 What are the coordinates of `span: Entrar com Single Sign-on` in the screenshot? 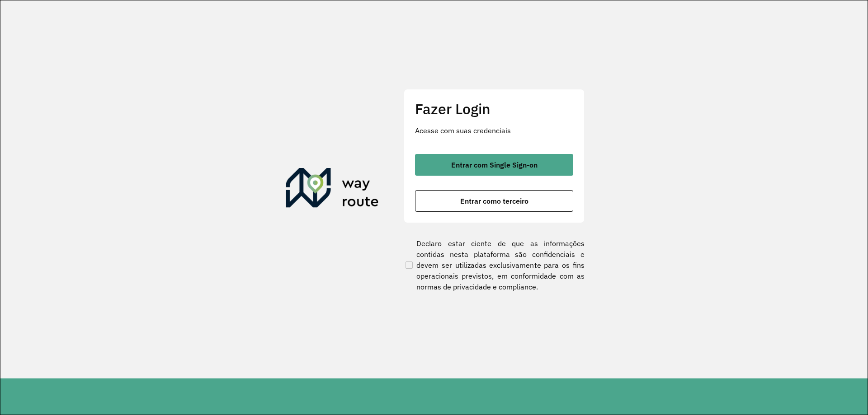 It's located at (494, 165).